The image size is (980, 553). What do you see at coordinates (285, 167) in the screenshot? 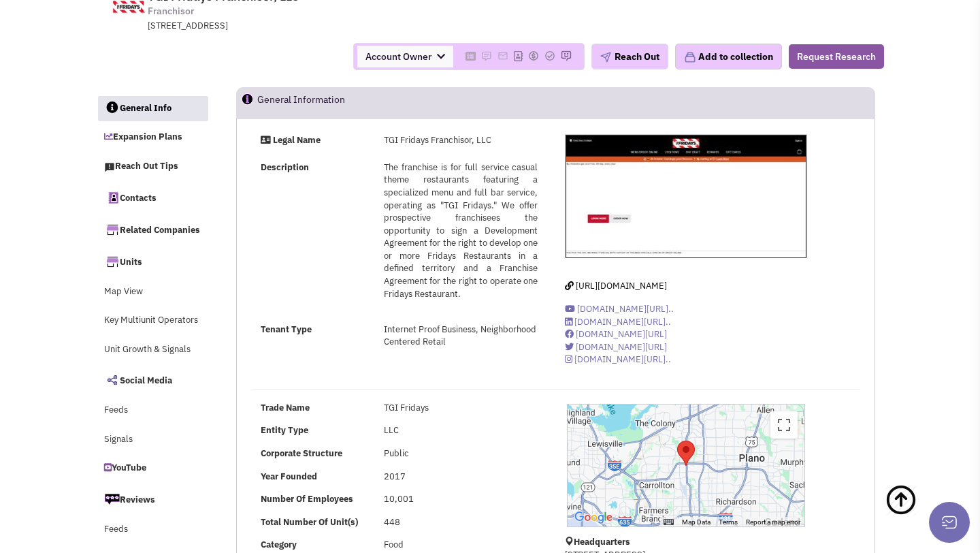
I see `strong: Description` at bounding box center [285, 167].